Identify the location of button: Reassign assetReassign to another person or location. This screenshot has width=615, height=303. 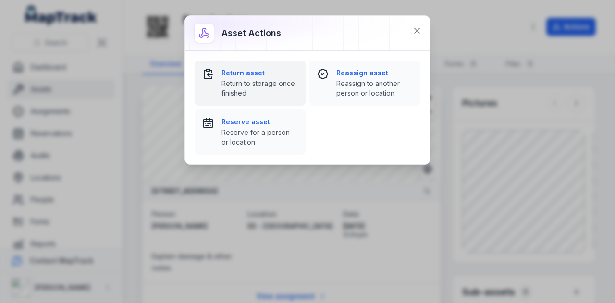
(365, 83).